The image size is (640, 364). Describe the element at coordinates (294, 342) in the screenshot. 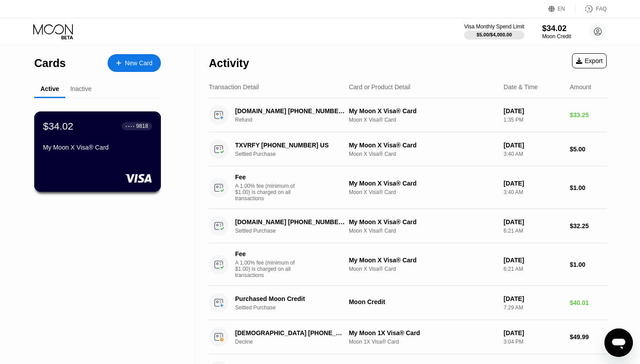

I see `div: Decline` at that location.